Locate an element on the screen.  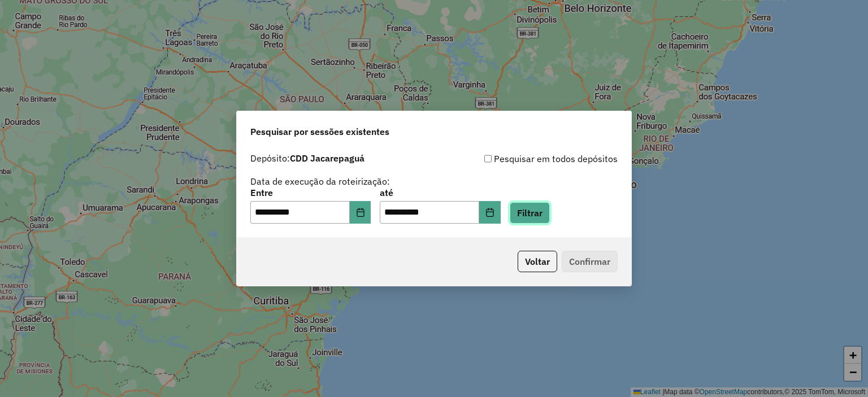
strong: CDD Jacarepaguá is located at coordinates (327, 158).